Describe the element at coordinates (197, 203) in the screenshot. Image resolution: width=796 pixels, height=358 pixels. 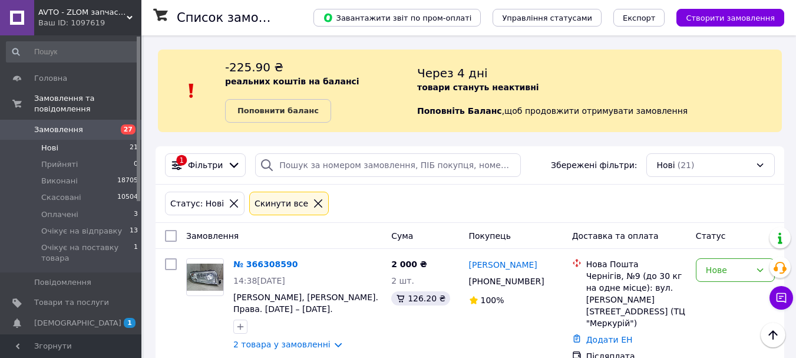
I see `div: Статус: Нові` at that location.